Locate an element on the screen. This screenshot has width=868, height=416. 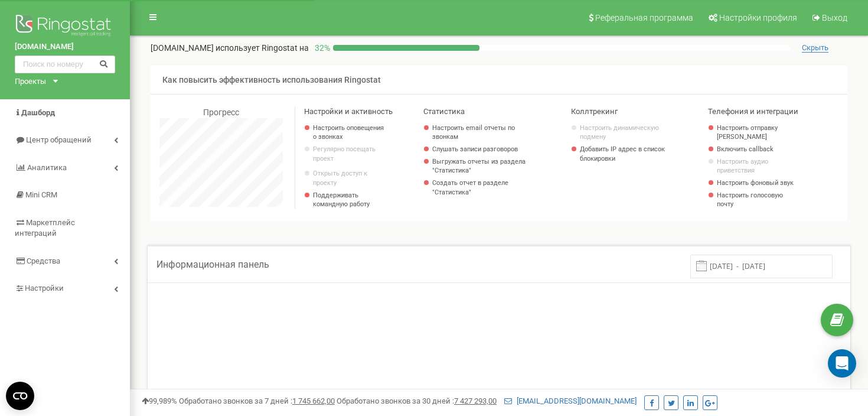
span: Настройки профиля is located at coordinates (758, 18).